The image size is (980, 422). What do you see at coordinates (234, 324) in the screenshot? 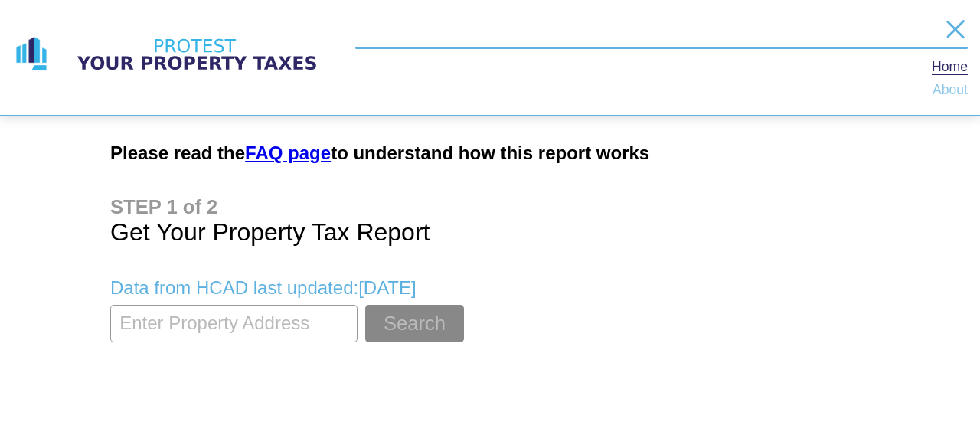
I see `input: Enter Property Address` at bounding box center [234, 324].